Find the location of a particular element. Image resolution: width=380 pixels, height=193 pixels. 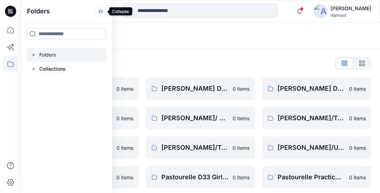

p: Pastourelle D33 Girls Dresses is located at coordinates (195, 177).